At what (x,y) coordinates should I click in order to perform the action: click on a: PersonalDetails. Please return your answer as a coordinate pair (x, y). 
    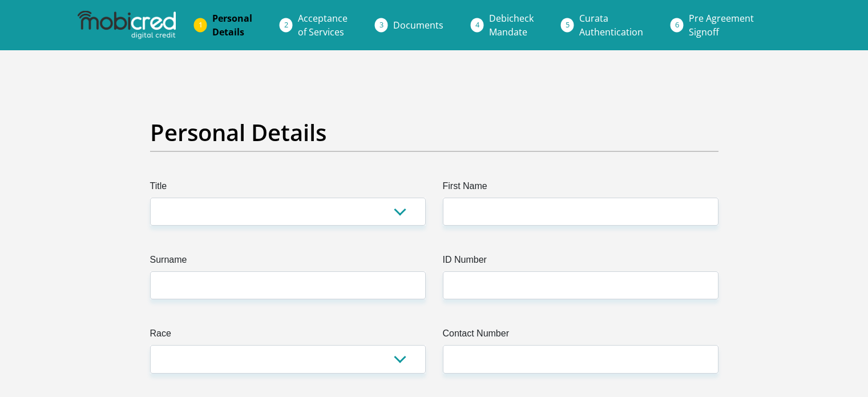
    Looking at the image, I should click on (232, 25).